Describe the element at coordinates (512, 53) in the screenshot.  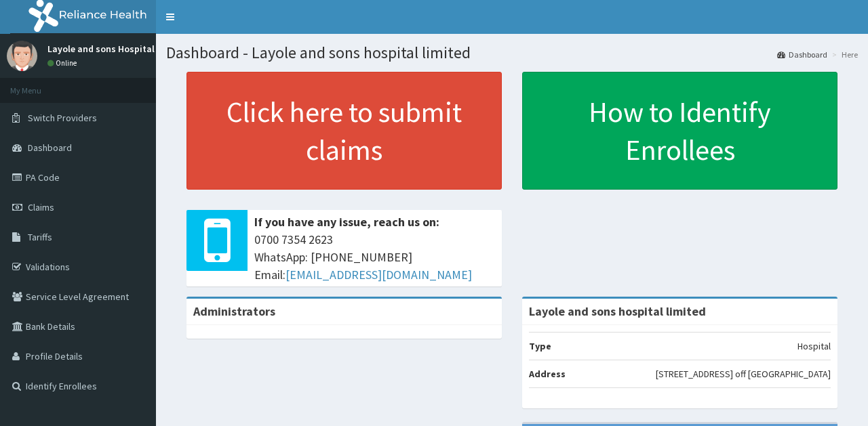
I see `h1: Dashboard - Layole and sons hospital limited` at that location.